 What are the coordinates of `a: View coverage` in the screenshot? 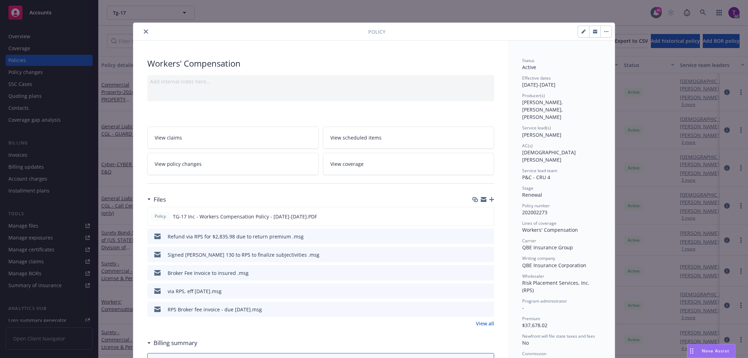 It's located at (409, 164).